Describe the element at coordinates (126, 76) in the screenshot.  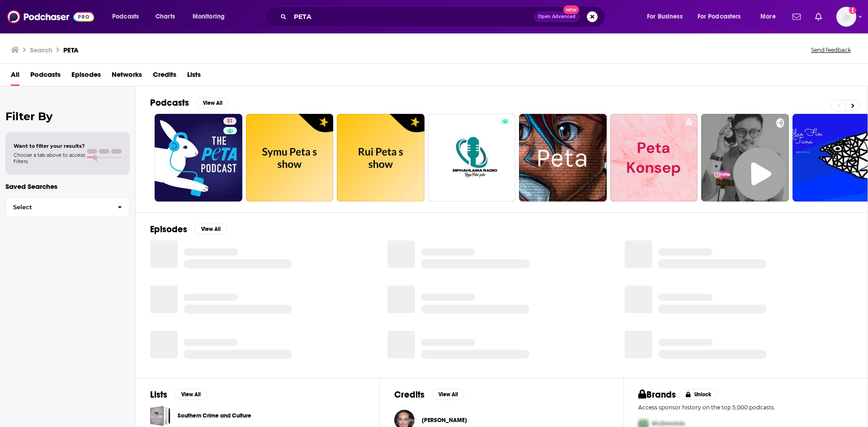
I see `span: Networks` at that location.